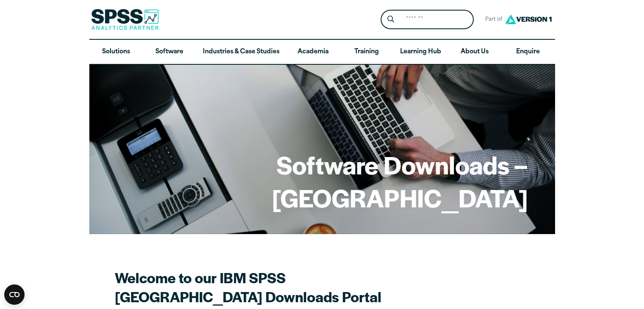 This screenshot has height=309, width=644. Describe the element at coordinates (421, 52) in the screenshot. I see `a: Learning Hub` at that location.